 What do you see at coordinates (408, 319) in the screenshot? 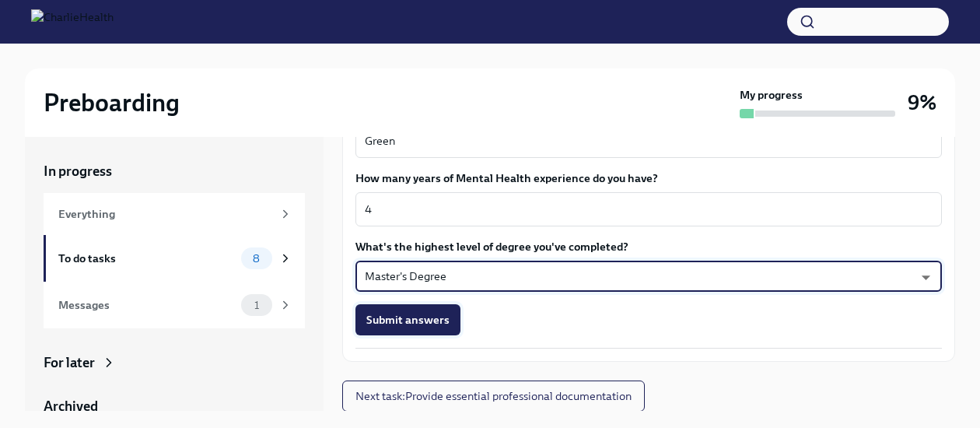
I see `button: Submit answers` at bounding box center [408, 319].